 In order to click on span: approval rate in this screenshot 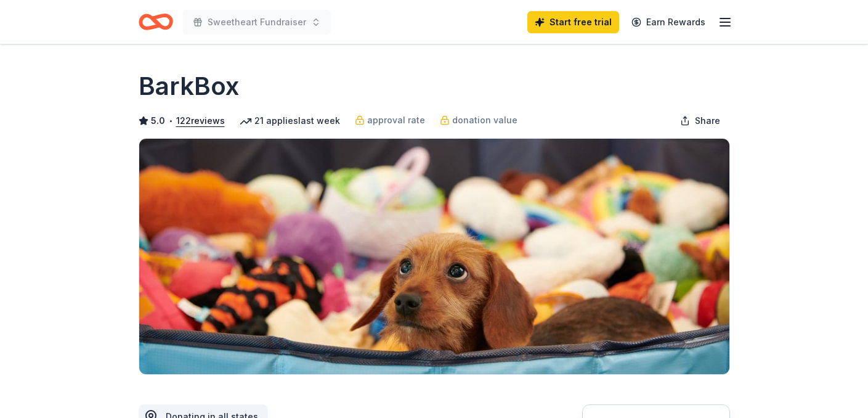, I will do `click(396, 120)`.